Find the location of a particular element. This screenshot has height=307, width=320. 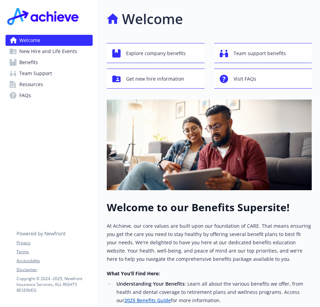

span: Visit FAQs is located at coordinates (245, 79).